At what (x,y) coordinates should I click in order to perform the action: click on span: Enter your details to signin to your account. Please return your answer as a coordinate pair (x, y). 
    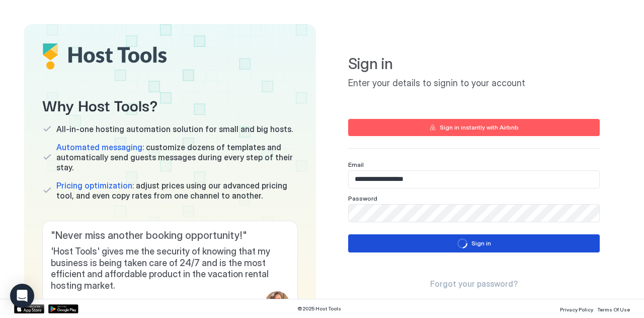
    Looking at the image, I should click on (474, 83).